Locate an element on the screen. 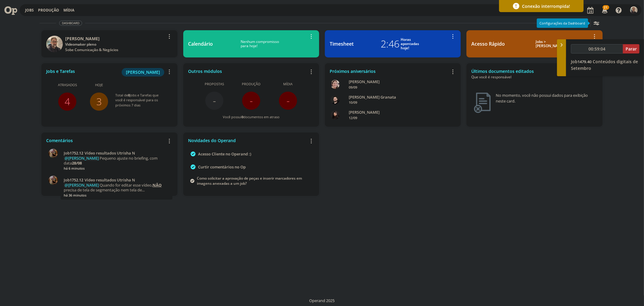 This screenshot has height=306, width=644. span: 12/09 is located at coordinates (353, 118).